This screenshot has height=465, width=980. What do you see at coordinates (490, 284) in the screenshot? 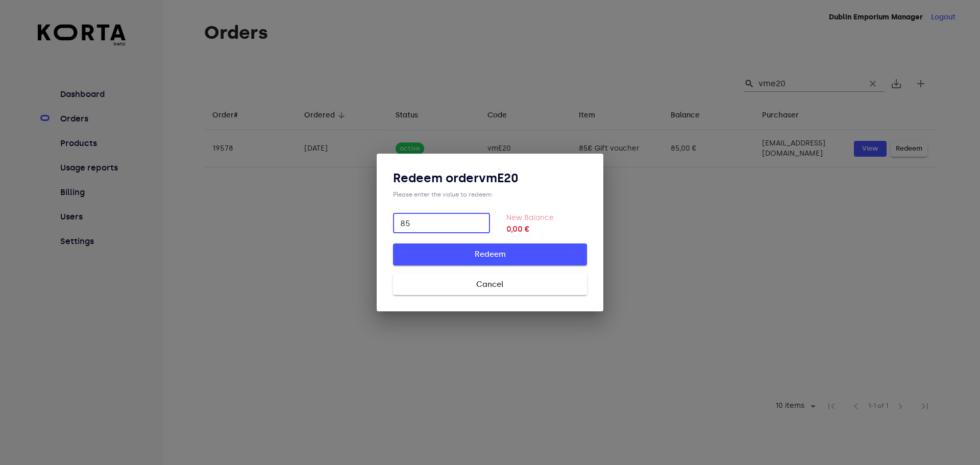
I see `button: Cancel` at bounding box center [490, 284].